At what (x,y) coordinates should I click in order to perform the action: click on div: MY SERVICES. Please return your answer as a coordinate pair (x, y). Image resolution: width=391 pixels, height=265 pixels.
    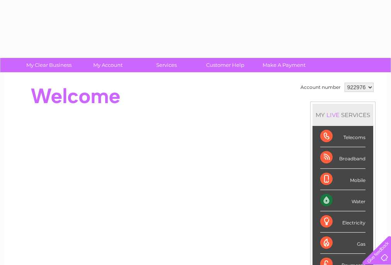
    Looking at the image, I should click on (343, 115).